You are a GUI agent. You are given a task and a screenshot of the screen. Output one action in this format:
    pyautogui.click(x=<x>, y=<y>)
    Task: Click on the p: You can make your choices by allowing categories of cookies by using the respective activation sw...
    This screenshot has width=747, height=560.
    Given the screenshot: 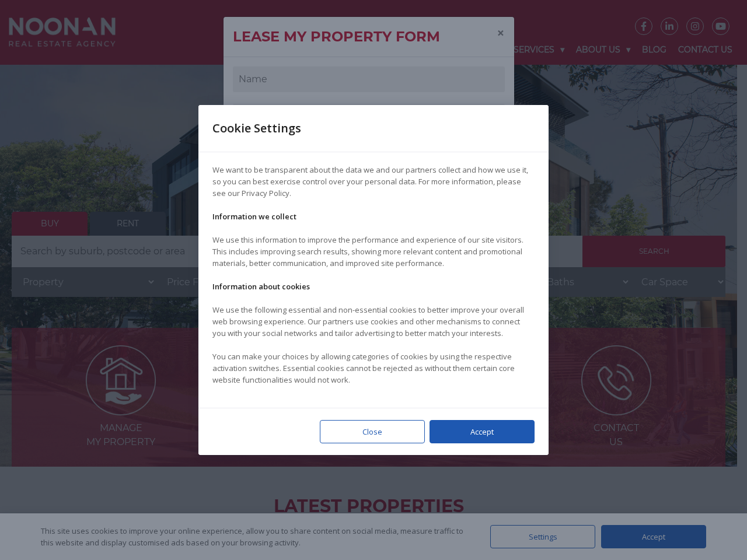 What is the action you would take?
    pyautogui.click(x=373, y=368)
    